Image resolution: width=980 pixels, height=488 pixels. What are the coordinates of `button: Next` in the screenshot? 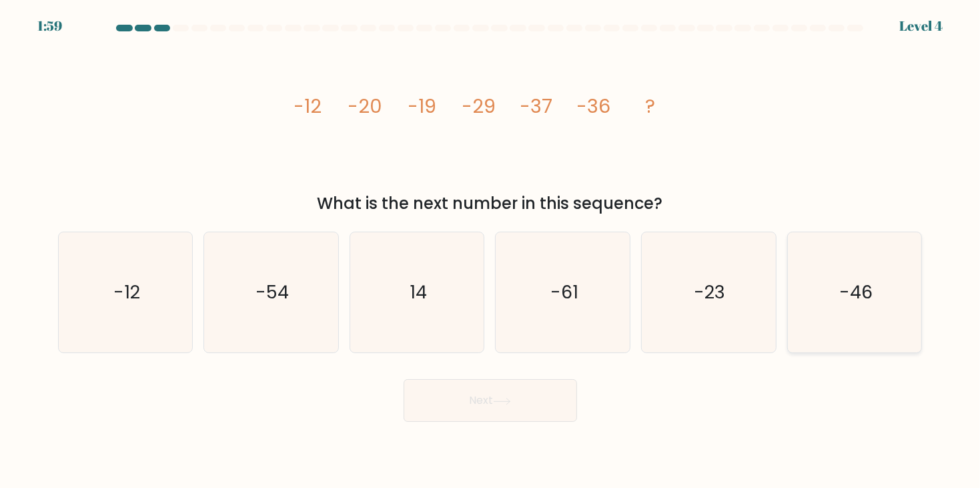 It's located at (490, 401).